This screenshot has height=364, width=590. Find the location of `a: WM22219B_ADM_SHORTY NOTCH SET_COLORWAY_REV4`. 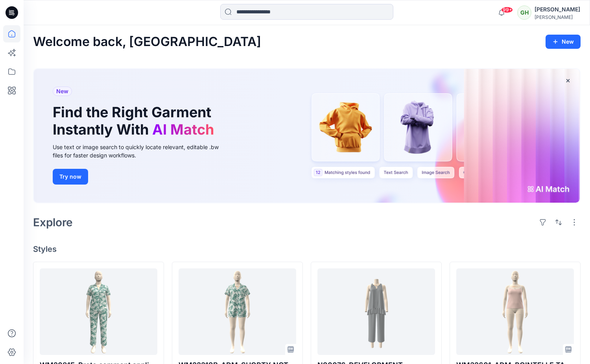

a: WM22219B_ADM_SHORTY NOTCH SET_COLORWAY_REV4 is located at coordinates (237, 312).